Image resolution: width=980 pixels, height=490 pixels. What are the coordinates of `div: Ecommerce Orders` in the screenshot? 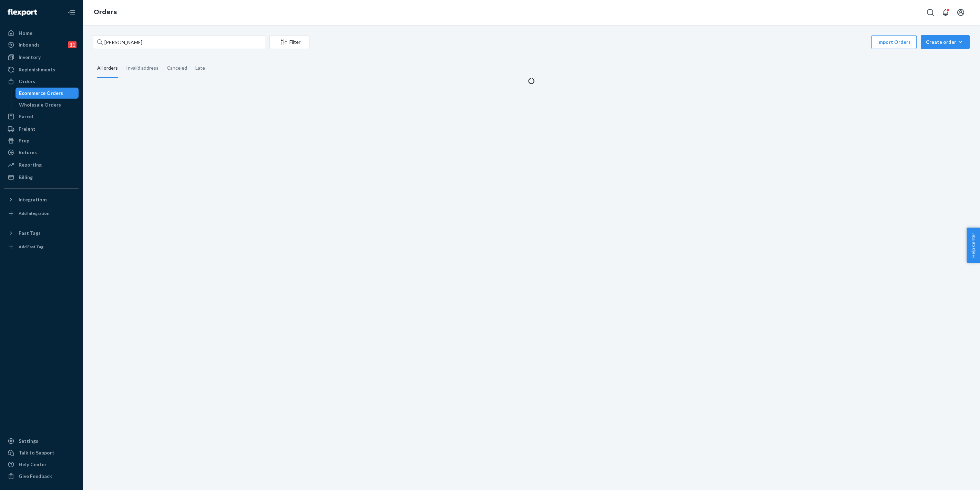 It's located at (41, 93).